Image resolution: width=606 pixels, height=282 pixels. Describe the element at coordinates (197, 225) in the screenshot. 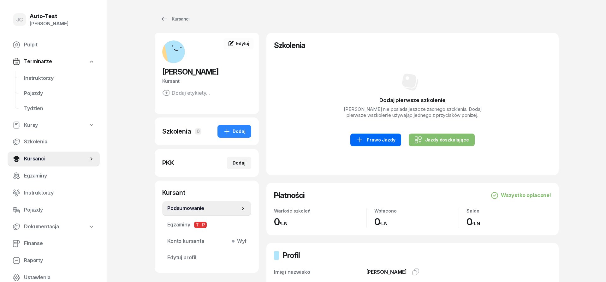

I see `span: T` at that location.